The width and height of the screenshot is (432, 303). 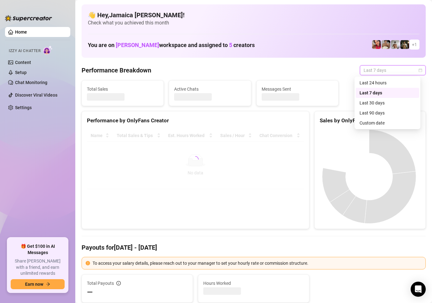 I want to click on img: AI Chatter, so click(x=48, y=50).